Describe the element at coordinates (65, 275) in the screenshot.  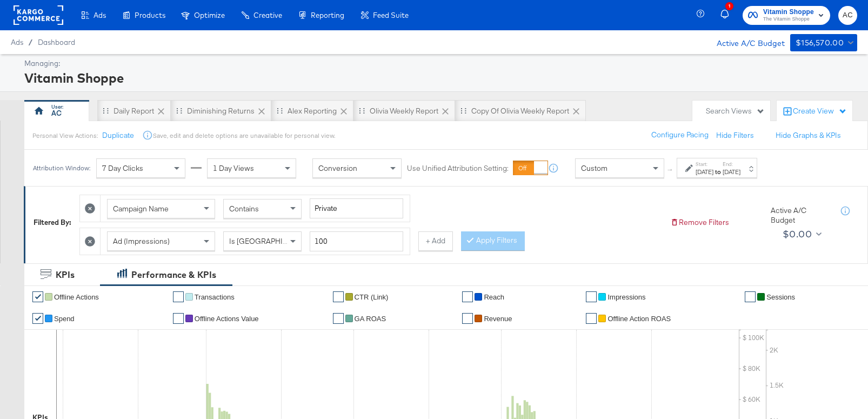
I see `div: KPIs` at that location.